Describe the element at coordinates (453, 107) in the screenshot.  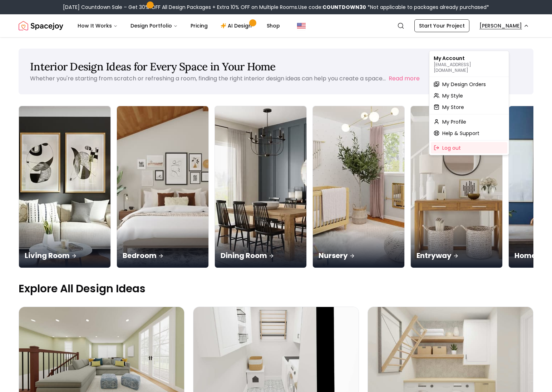
I see `span: My Store` at that location.